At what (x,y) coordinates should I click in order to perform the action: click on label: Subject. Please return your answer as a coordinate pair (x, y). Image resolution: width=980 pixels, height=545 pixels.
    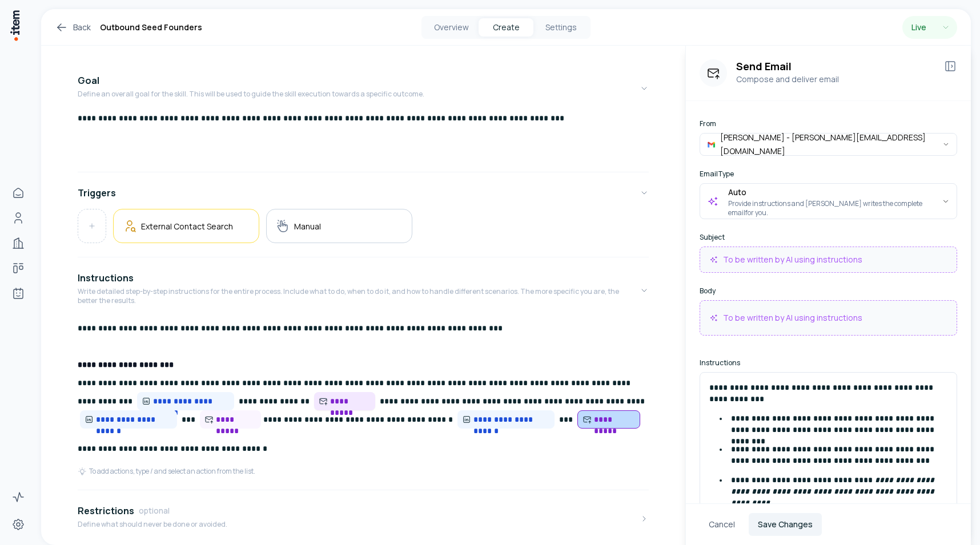
    Looking at the image, I should click on (828, 237).